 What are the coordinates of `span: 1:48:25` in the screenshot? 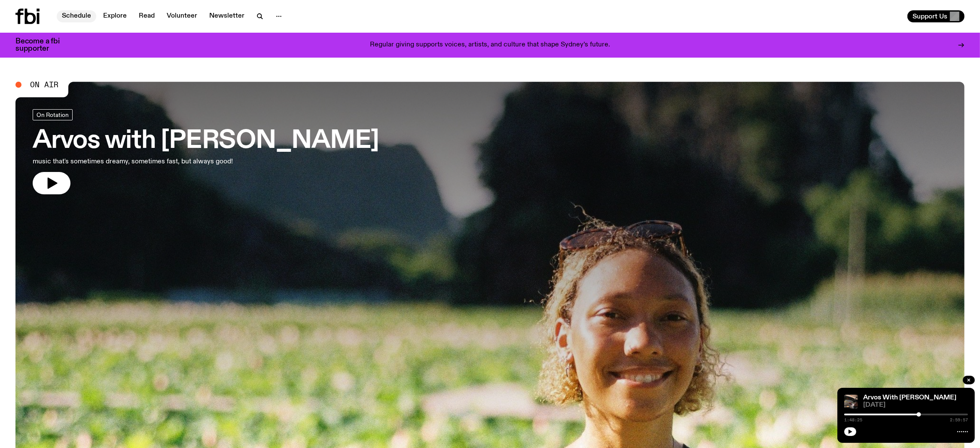 It's located at (854, 420).